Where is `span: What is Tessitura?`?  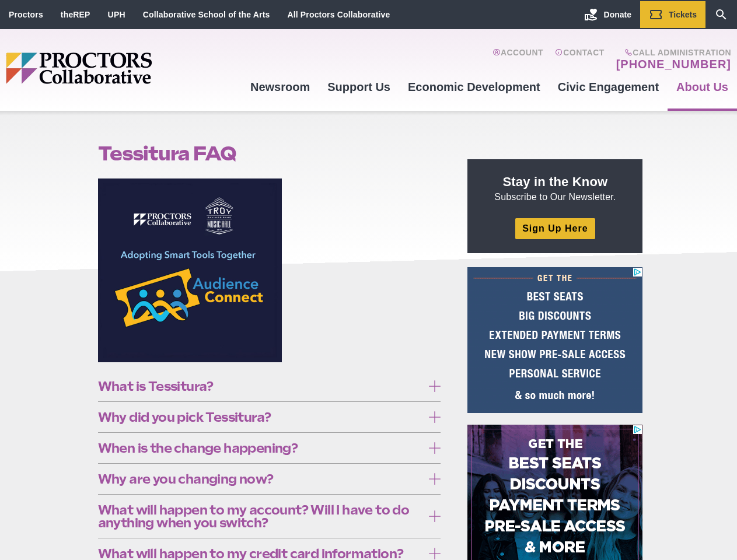
span: What is Tessitura? is located at coordinates (260, 386).